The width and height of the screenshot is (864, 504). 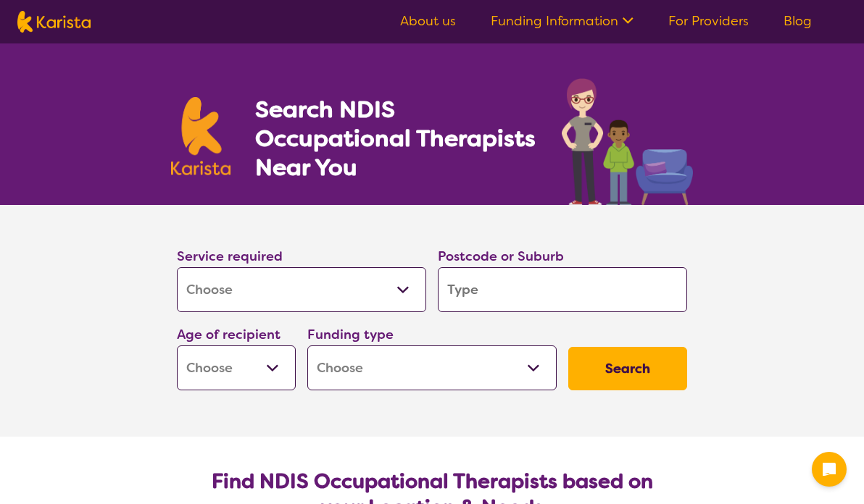 I want to click on a: For Providers, so click(x=708, y=21).